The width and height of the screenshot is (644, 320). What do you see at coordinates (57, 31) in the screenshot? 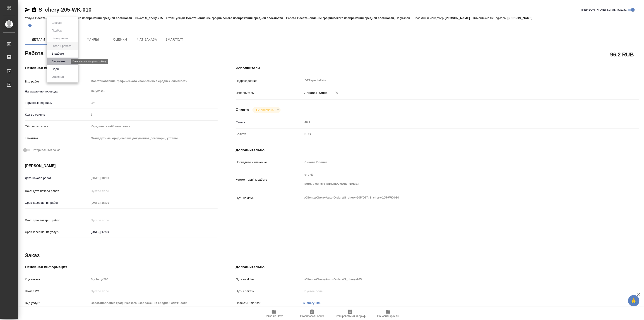
I see `button: Подбор` at bounding box center [57, 31].